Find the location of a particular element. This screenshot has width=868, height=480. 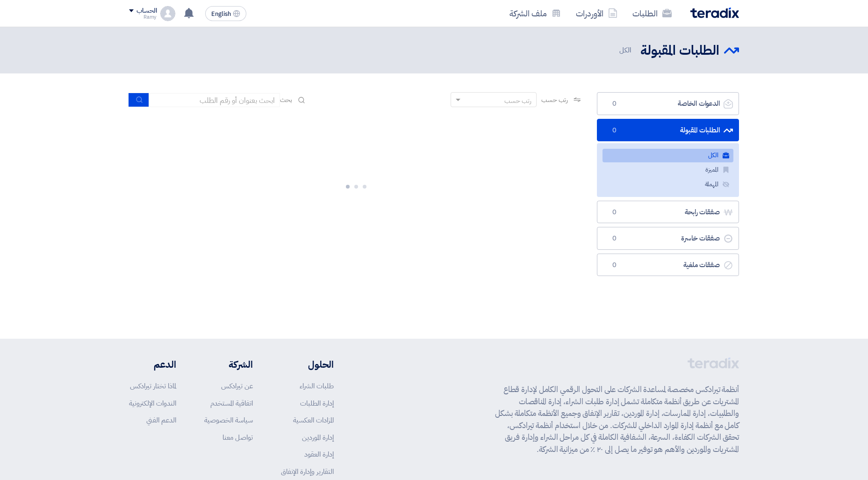

span: بحث is located at coordinates (286, 99).